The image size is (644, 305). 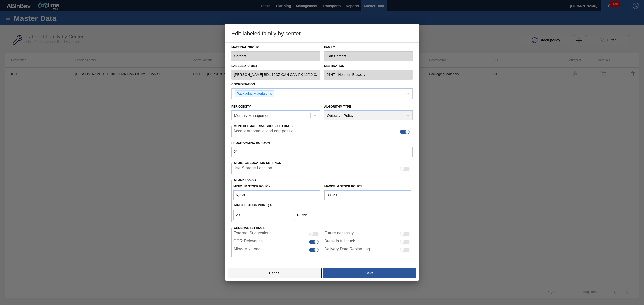 I want to click on label: Material Group, so click(x=276, y=48).